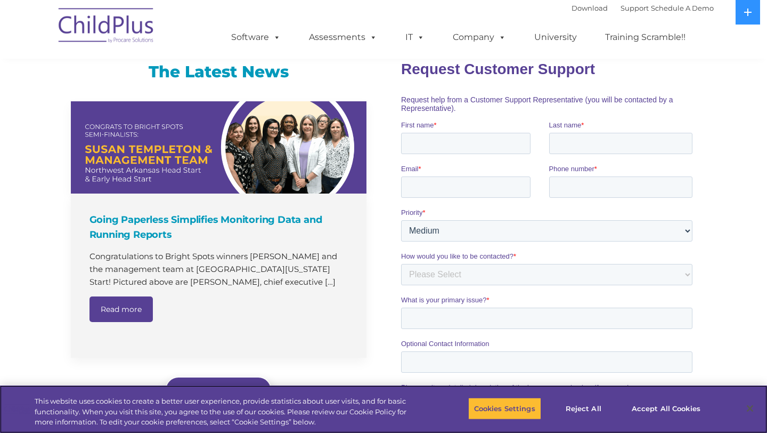  Describe the element at coordinates (682, 8) in the screenshot. I see `a: Schedule A Demo` at that location.